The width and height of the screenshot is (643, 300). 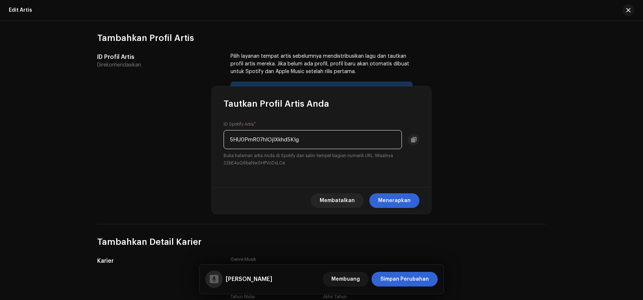 I want to click on font: ID Spotify Artis, so click(x=239, y=124).